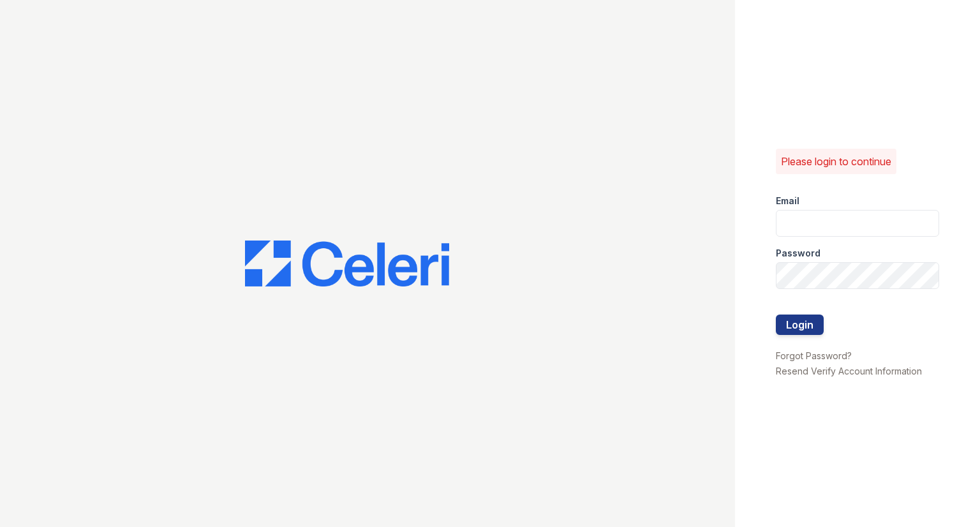 The image size is (980, 527). Describe the element at coordinates (813, 356) in the screenshot. I see `a: Forgot Password?` at that location.